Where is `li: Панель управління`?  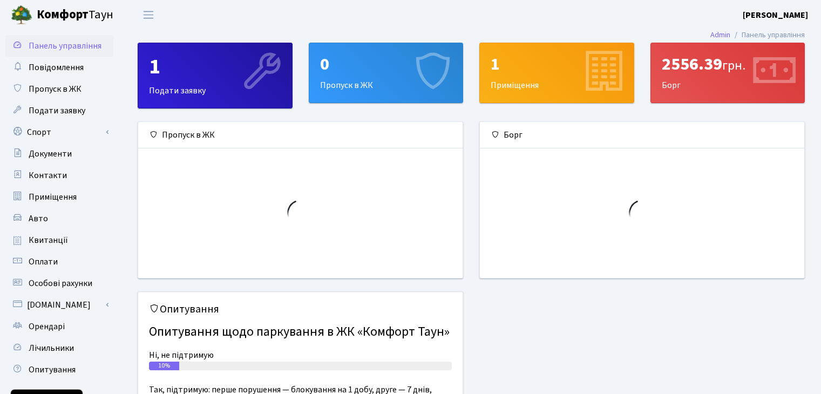 li: Панель управління is located at coordinates (768, 35).